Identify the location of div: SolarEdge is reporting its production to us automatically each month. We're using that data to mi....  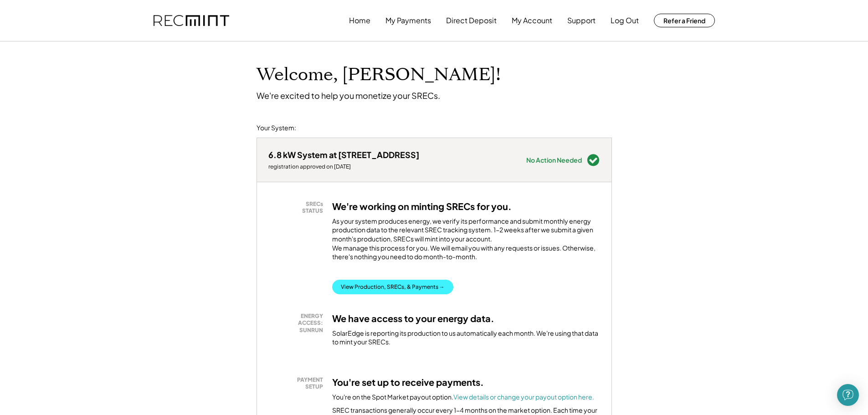
(466, 337).